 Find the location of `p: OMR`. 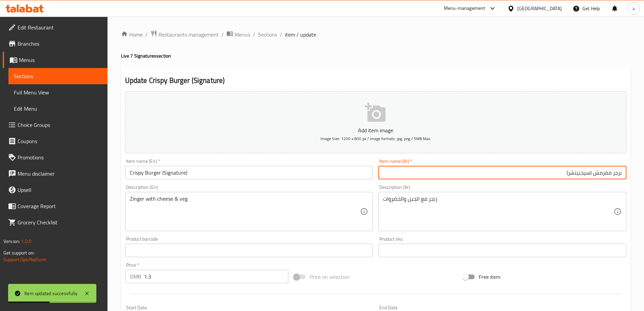

p: OMR is located at coordinates (135, 277).